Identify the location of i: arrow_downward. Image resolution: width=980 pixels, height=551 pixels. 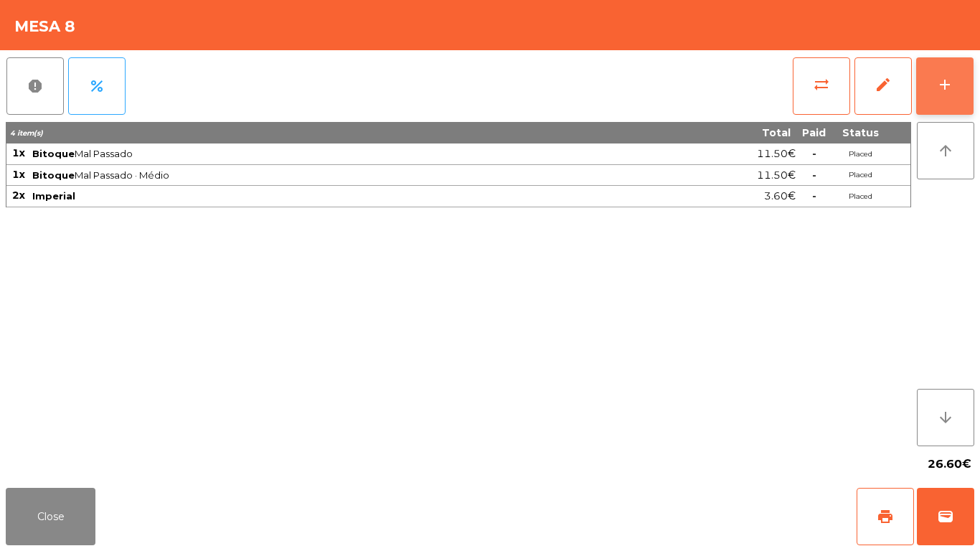
(946, 418).